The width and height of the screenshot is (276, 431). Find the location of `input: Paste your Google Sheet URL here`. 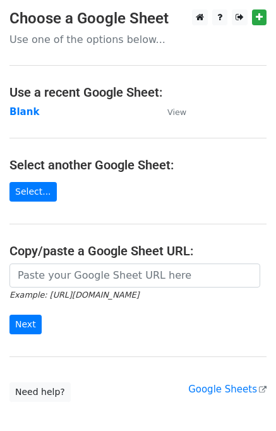

input: Paste your Google Sheet URL here is located at coordinates (135, 275).